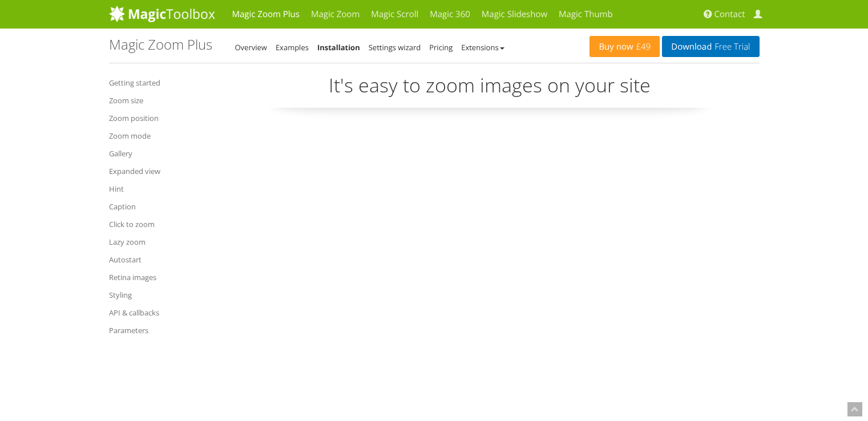 The height and width of the screenshot is (421, 868). I want to click on a: Caption, so click(156, 206).